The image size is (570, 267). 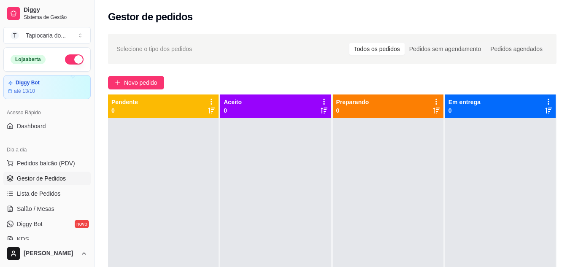 What do you see at coordinates (35, 209) in the screenshot?
I see `span: Salão / Mesas` at bounding box center [35, 209].